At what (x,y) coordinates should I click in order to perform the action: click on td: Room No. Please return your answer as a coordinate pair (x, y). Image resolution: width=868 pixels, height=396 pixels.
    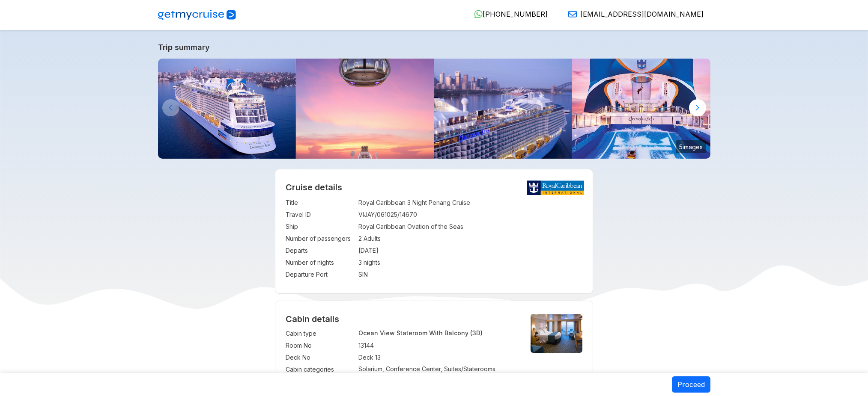
    Looking at the image, I should click on (320, 346).